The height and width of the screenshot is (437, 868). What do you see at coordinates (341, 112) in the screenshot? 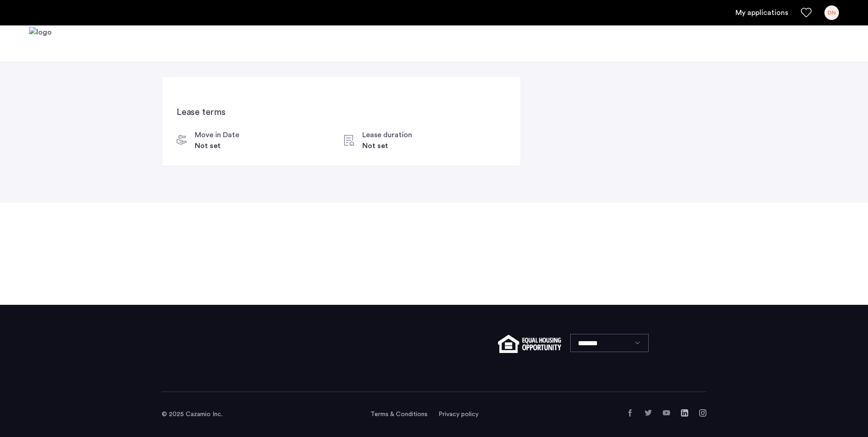
I see `h3: Lease terms` at bounding box center [341, 112].